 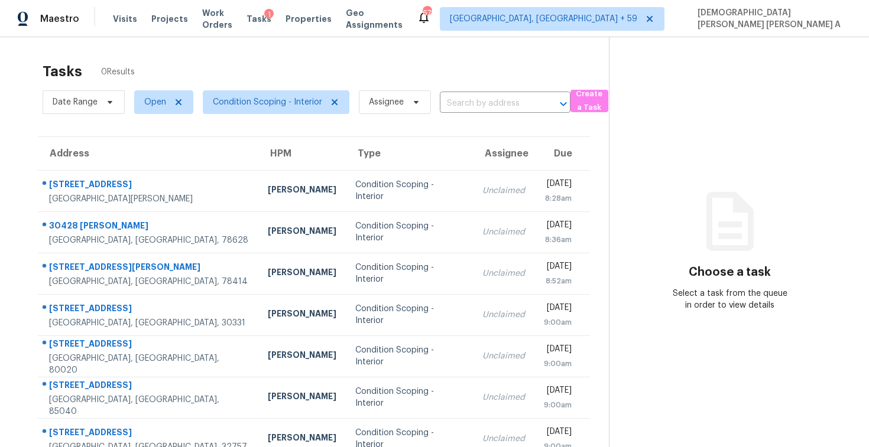 I want to click on span: Condition Scoping - Interior, so click(x=267, y=102).